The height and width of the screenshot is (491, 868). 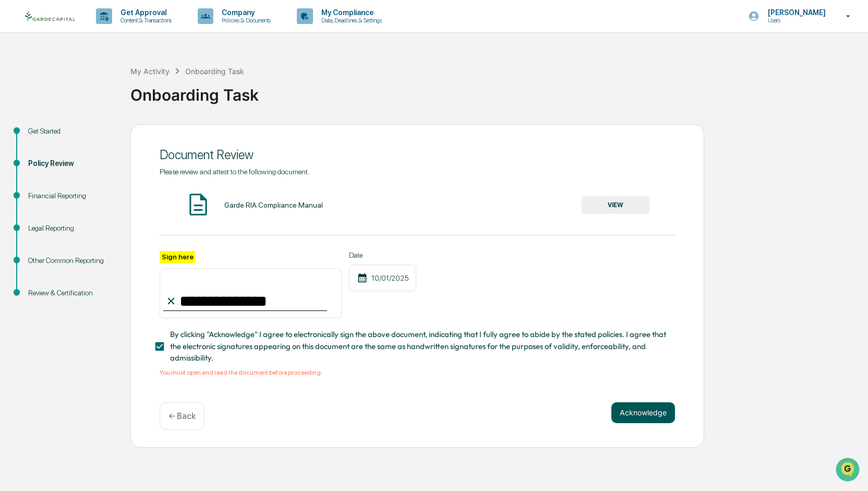 I want to click on img: Document Icon, so click(x=198, y=204).